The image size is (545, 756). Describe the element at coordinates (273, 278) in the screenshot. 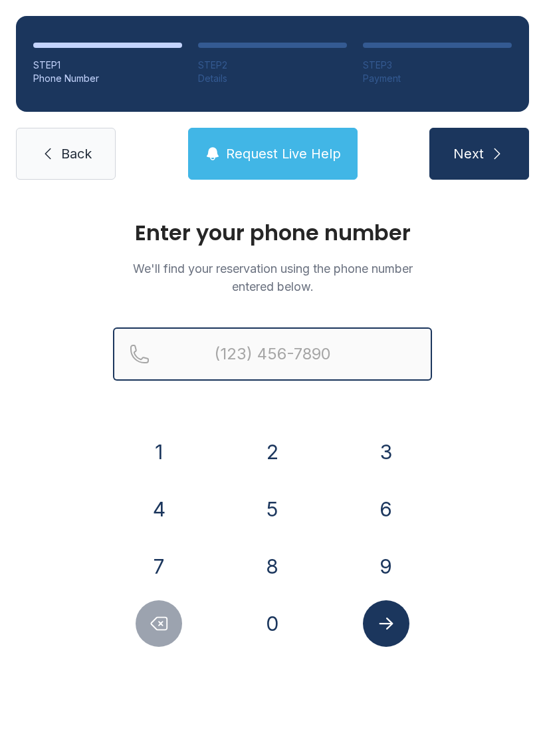

I see `p: We'll find your reservation using the phone number entered below.` at that location.